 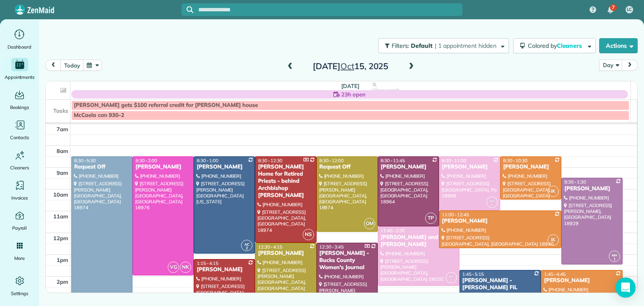 I want to click on span: NS, so click(x=308, y=234).